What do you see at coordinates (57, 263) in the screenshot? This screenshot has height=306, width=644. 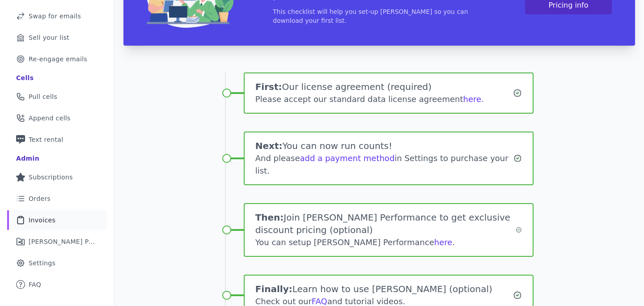 I see `a: Settings` at bounding box center [57, 263].